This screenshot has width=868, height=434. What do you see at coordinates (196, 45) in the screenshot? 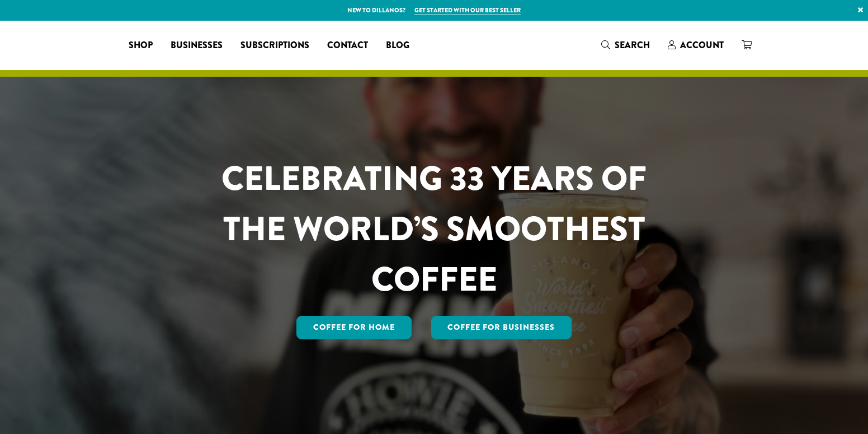
I see `span: Businesses` at bounding box center [196, 45].